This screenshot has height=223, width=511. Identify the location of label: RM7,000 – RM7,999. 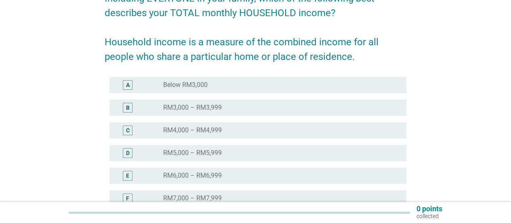
(192, 198).